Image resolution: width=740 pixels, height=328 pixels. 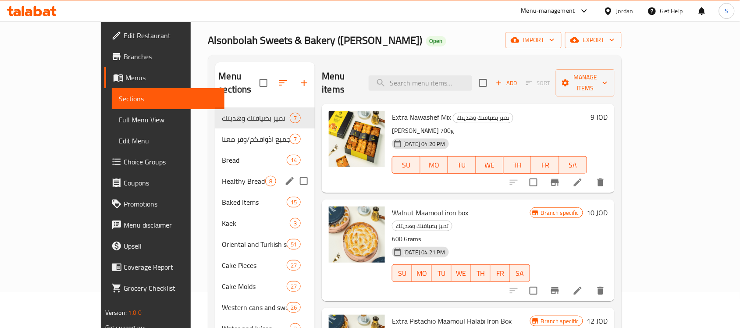 What do you see at coordinates (290, 181) in the screenshot?
I see `button: edit` at bounding box center [290, 181].